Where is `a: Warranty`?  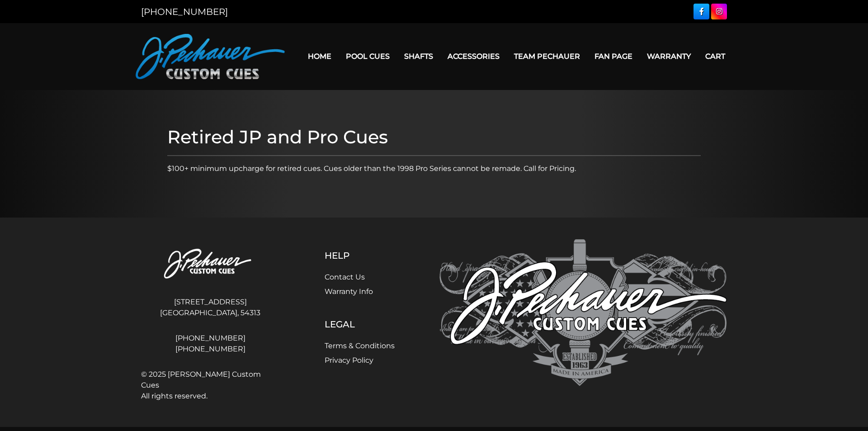 a: Warranty is located at coordinates (668, 56).